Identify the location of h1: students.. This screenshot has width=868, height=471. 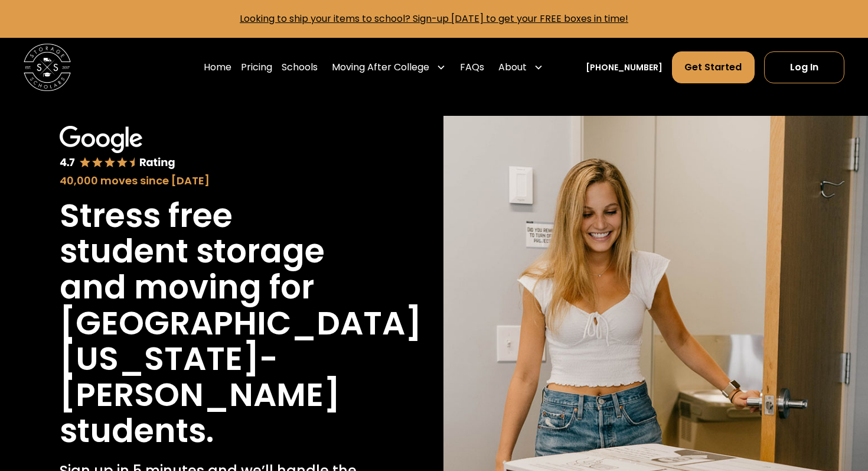
(137, 430).